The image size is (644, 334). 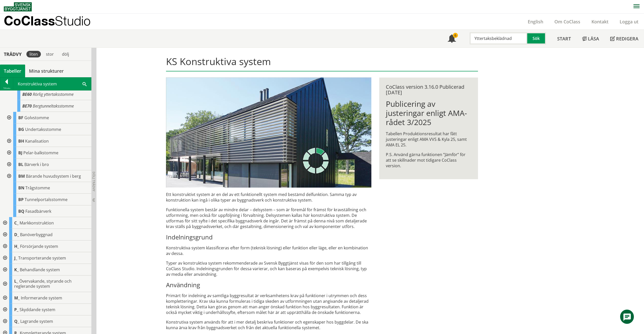 What do you see at coordinates (16, 258) in the screenshot?
I see `span: J_` at bounding box center [16, 258].